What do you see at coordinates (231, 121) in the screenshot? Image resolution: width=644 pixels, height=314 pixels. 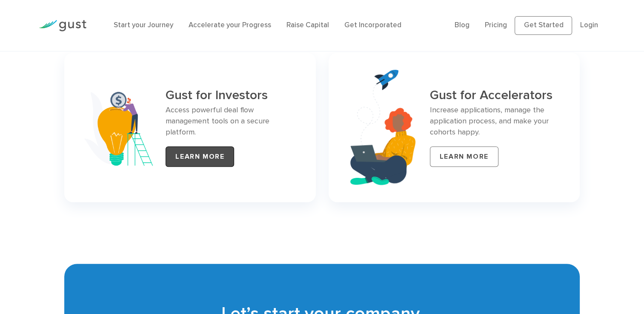 I see `p: Access powerful deal flow management tools on a secure platform.` at bounding box center [231, 121].